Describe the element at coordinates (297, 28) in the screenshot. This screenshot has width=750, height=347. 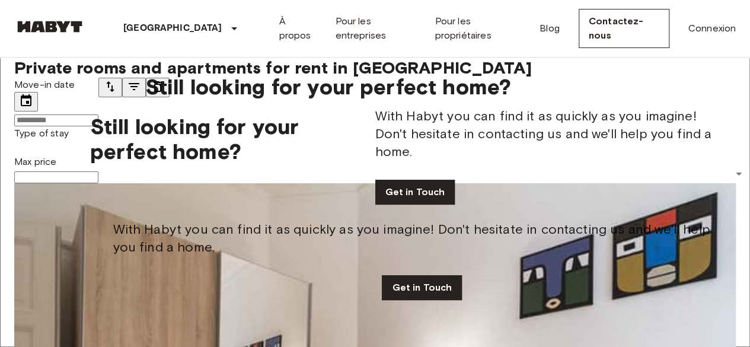
I see `a: À propos` at that location.